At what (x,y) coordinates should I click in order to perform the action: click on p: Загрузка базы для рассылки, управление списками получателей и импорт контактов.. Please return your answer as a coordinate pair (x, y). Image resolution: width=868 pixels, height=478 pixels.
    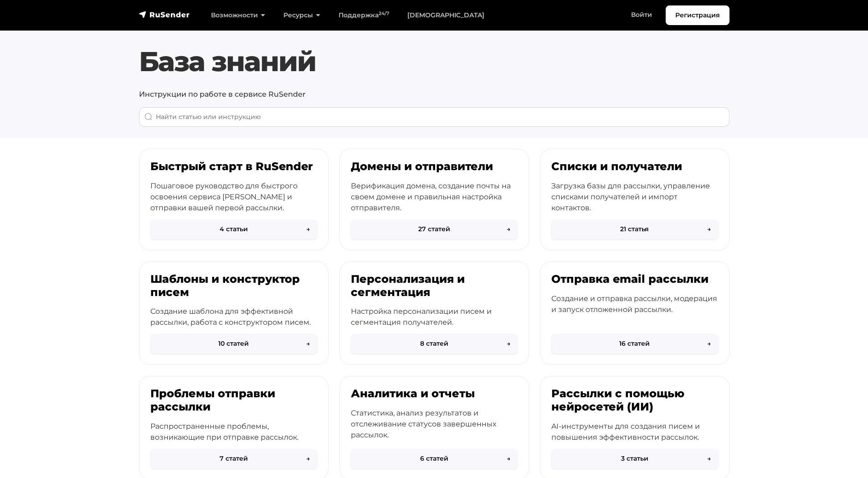
    Looking at the image, I should click on (635, 197).